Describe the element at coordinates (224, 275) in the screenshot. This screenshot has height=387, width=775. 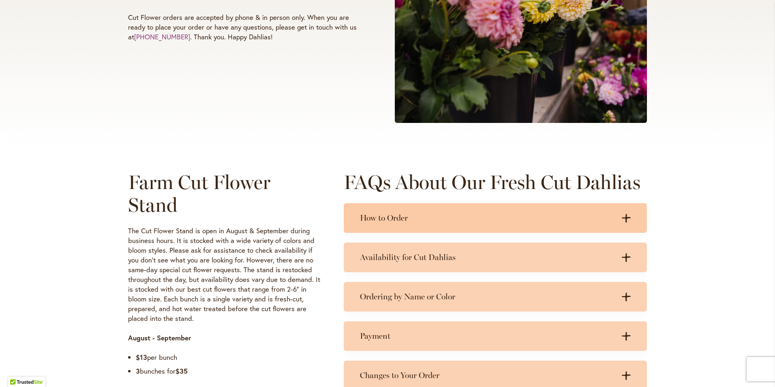
I see `p: The Cut Flower Stand is open in August & September during business hours. It is stocked with a wi...` at that location.